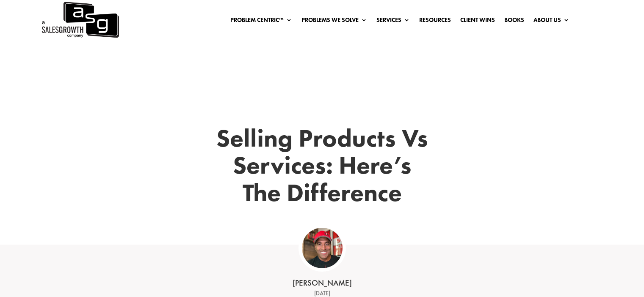  I want to click on a: Services, so click(393, 21).